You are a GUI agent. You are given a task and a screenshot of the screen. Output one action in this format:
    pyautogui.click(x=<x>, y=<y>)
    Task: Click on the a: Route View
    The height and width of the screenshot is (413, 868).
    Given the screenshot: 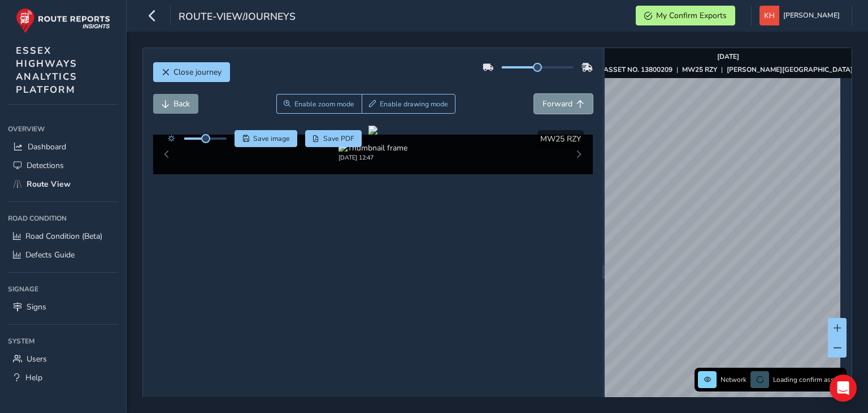 What is the action you would take?
    pyautogui.click(x=63, y=184)
    